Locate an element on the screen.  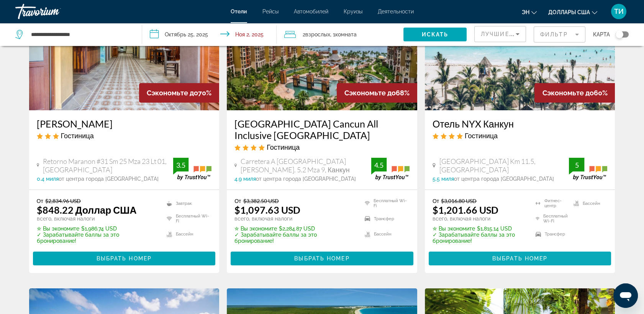
div: 68% is located at coordinates (377, 92).